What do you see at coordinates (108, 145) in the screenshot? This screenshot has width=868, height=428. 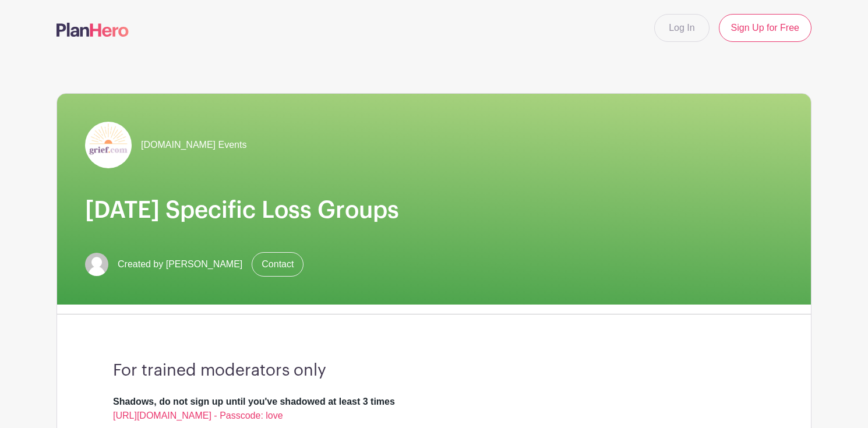 I see `img: grief-logo-planhero.png` at bounding box center [108, 145].